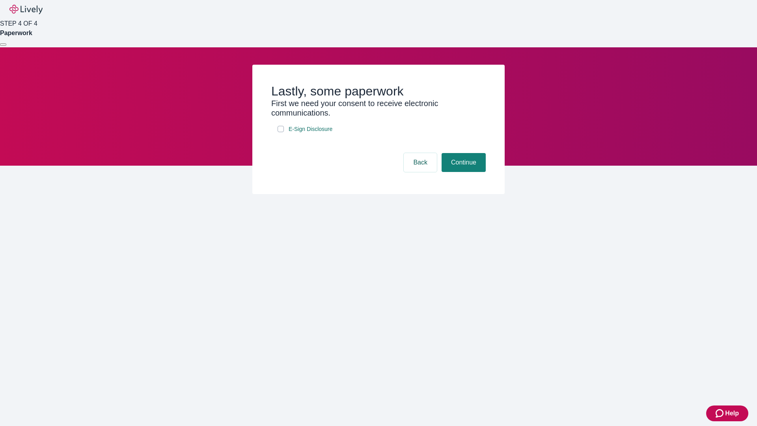  I want to click on span: Help, so click(732, 413).